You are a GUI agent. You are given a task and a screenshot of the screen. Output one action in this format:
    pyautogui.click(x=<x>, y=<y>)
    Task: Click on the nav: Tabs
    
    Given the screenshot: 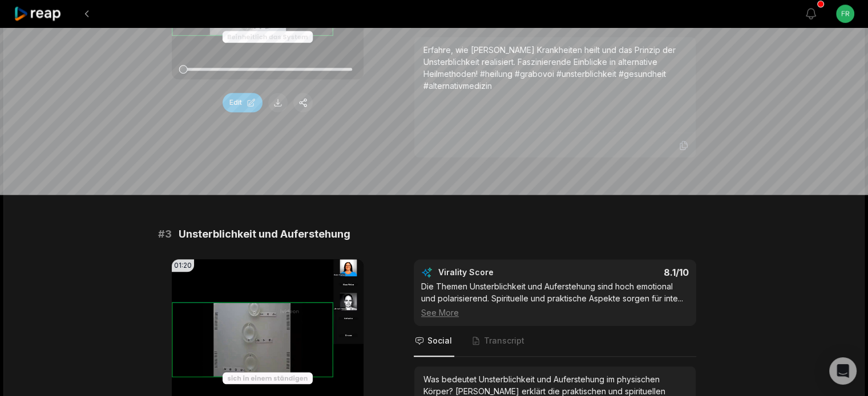 What is the action you would take?
    pyautogui.click(x=555, y=341)
    